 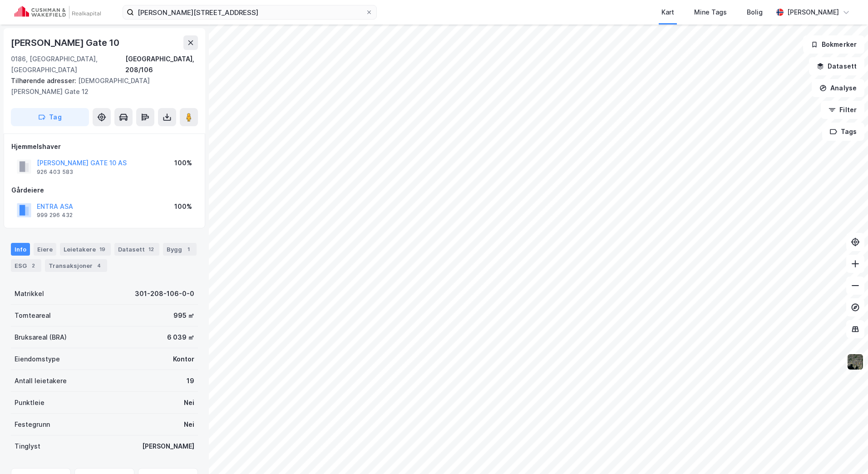 I want to click on div: Bolig, so click(x=755, y=12).